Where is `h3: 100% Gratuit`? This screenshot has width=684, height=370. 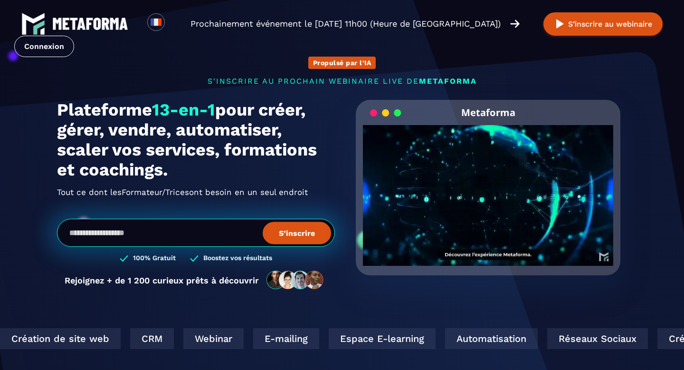 h3: 100% Gratuit is located at coordinates (154, 258).